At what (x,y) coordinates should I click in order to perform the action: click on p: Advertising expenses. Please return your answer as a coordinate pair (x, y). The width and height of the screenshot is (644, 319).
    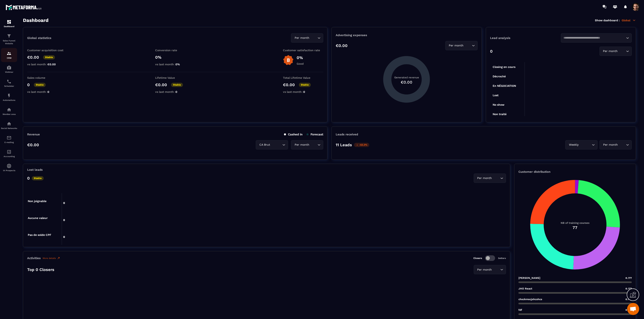
    Looking at the image, I should click on (406, 35).